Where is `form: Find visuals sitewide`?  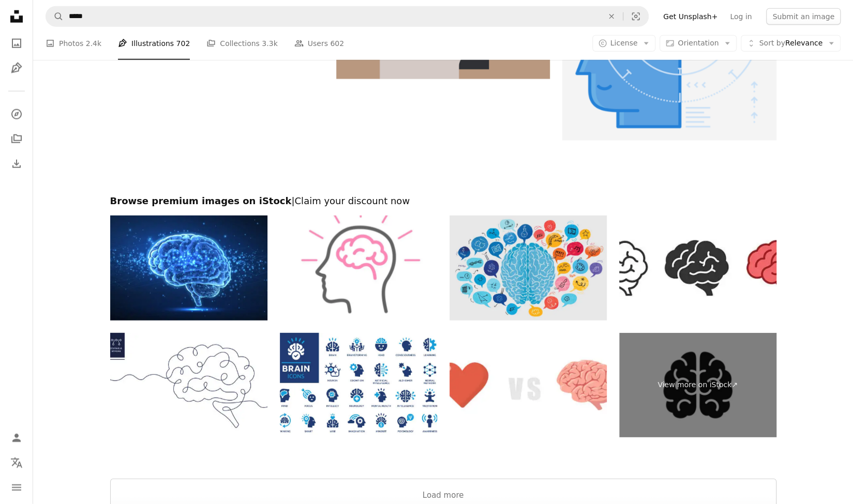 form: Find visuals sitewide is located at coordinates (347, 17).